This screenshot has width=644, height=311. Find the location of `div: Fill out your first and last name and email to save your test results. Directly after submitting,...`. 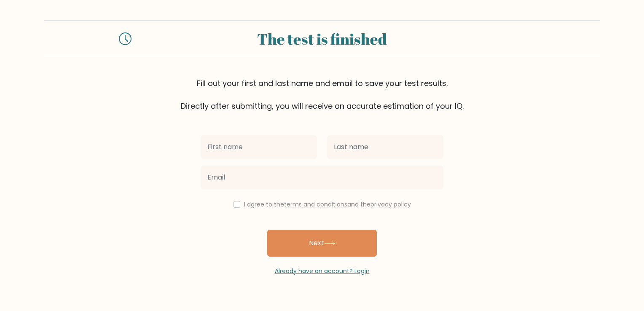

div: Fill out your first and last name and email to save your test results. Directly after submitting,... is located at coordinates (322, 94).